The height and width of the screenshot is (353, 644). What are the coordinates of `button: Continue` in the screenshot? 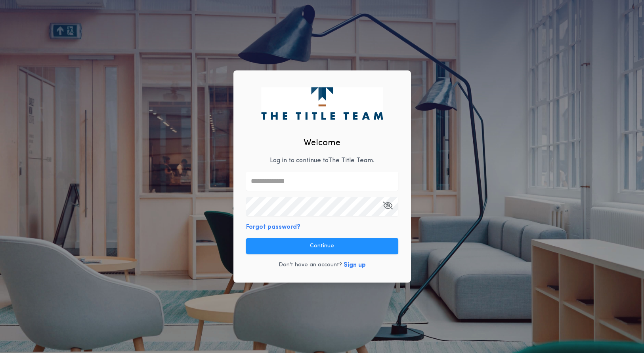 It's located at (322, 246).